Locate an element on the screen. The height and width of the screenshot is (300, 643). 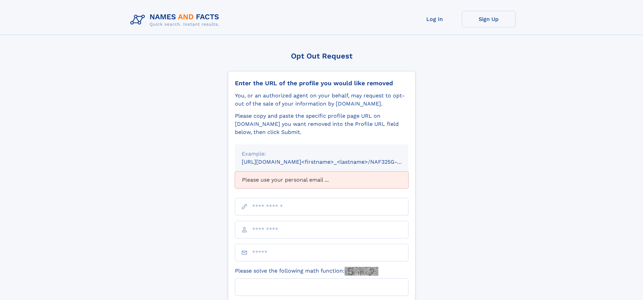
div: Opt Out Request is located at coordinates (322, 56).